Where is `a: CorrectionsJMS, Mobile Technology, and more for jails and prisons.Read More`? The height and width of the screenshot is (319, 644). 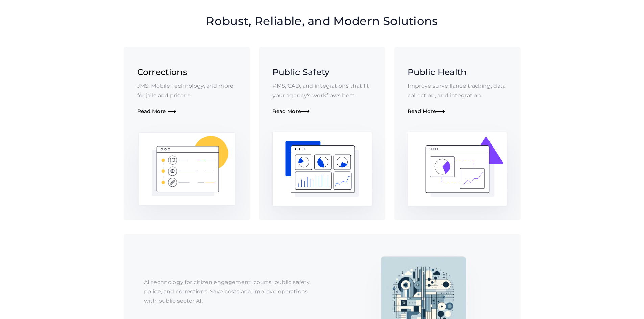
a: CorrectionsJMS, Mobile Technology, and more for jails and prisons.Read More is located at coordinates (187, 133).